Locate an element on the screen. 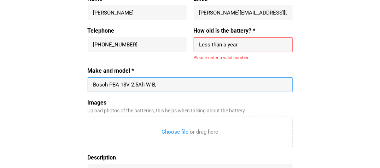  div: Upload photos of the batteries, this helps when talking about the battery is located at coordinates (190, 110).